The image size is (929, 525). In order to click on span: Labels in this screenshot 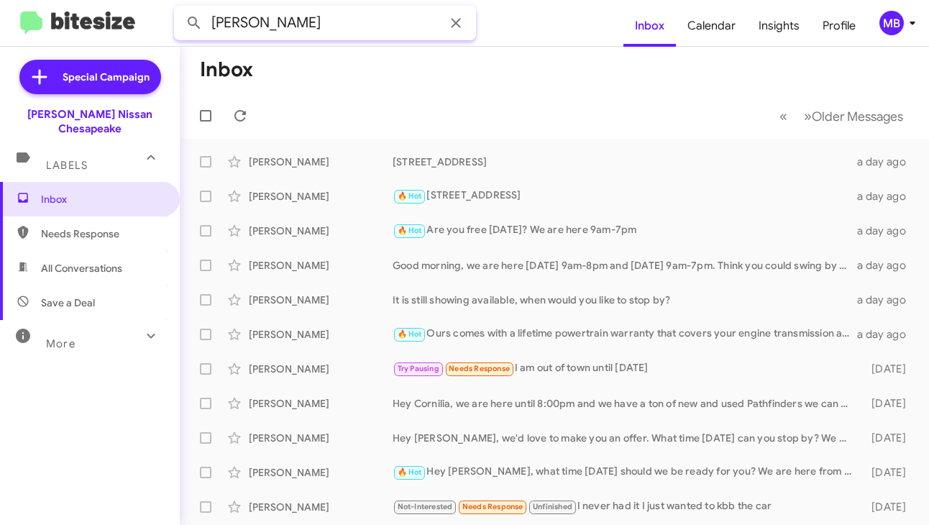, I will do `click(67, 165)`.